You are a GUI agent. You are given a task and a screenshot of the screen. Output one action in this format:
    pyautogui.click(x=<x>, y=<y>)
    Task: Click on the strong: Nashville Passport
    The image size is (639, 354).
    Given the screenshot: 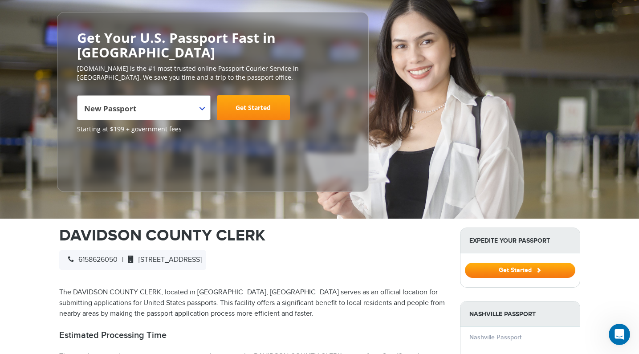 What is the action you would take?
    pyautogui.click(x=520, y=314)
    